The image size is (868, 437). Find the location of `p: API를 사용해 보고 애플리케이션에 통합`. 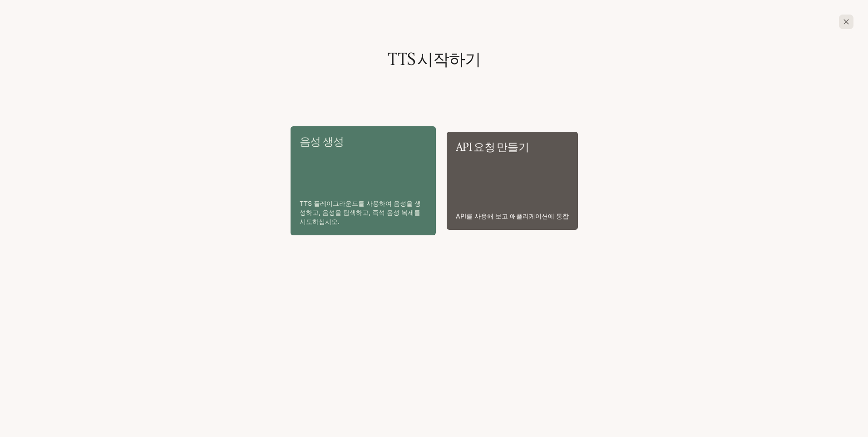

p: API를 사용해 보고 애플리케이션에 통합 is located at coordinates (512, 216).